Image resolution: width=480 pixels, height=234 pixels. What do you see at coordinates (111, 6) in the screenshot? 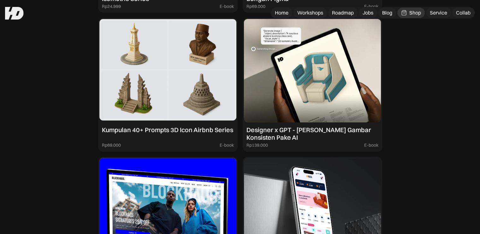
I see `div: Rp24.999` at bounding box center [111, 6].